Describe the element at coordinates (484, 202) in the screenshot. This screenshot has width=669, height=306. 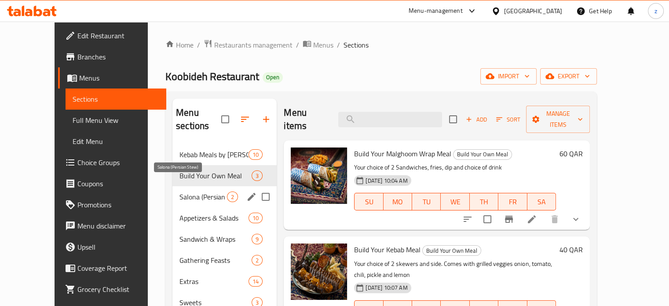
I see `button: TH` at that location.